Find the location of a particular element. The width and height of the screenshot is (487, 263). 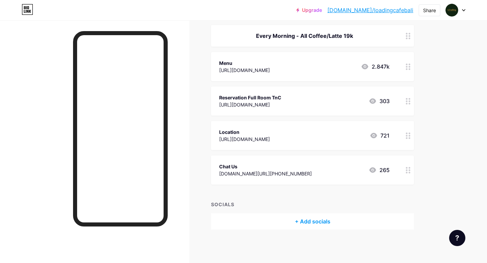

div: 2.847k is located at coordinates (375, 67).